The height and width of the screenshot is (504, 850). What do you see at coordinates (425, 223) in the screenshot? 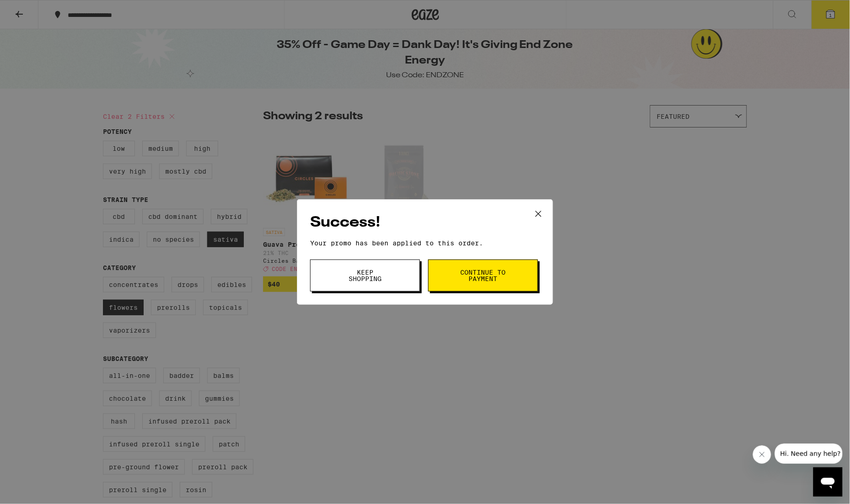
I see `h2: Success!` at bounding box center [425, 223].